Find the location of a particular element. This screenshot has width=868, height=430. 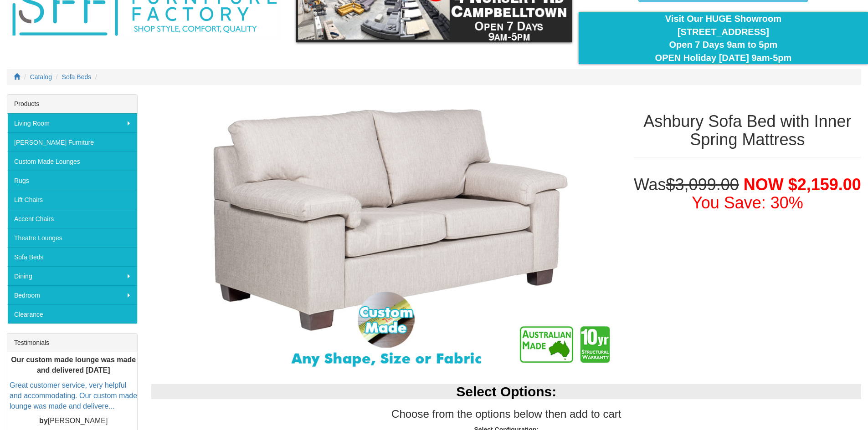

a: Theatre Lounges is located at coordinates (72, 238).